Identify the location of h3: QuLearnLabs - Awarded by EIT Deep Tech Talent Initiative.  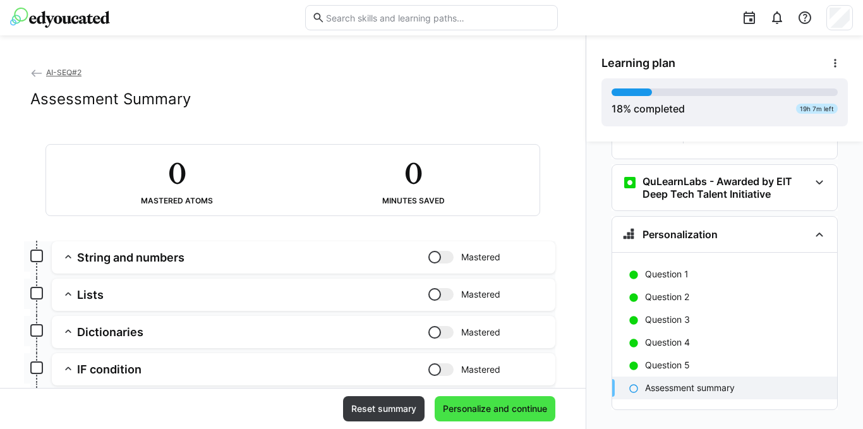
(726, 188).